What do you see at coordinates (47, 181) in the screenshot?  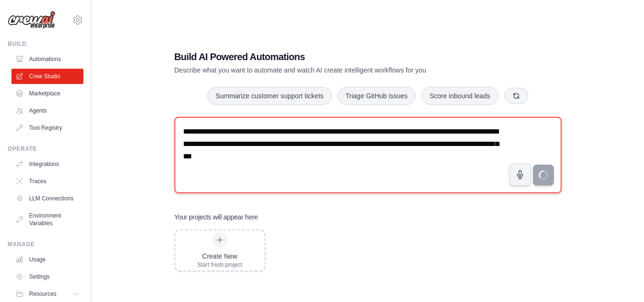 I see `a: Traces` at bounding box center [47, 181].